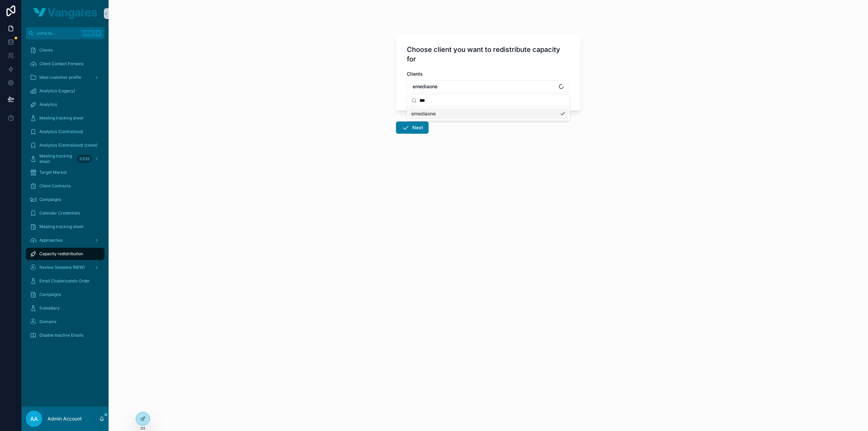 This screenshot has height=431, width=868. I want to click on span: Ctrl, so click(89, 33).